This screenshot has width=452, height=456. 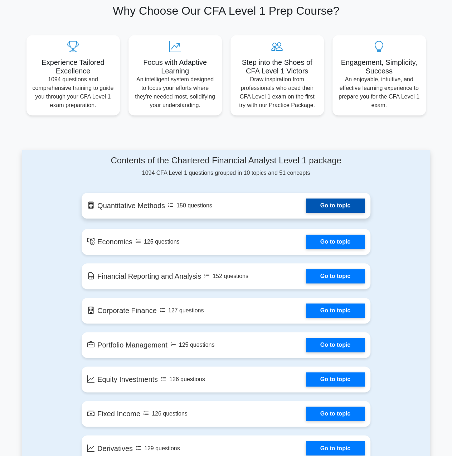 I want to click on p: Draw inspiration from professionals who aced their CFA Level 1 exam on the first try with our Pra..., so click(x=277, y=92).